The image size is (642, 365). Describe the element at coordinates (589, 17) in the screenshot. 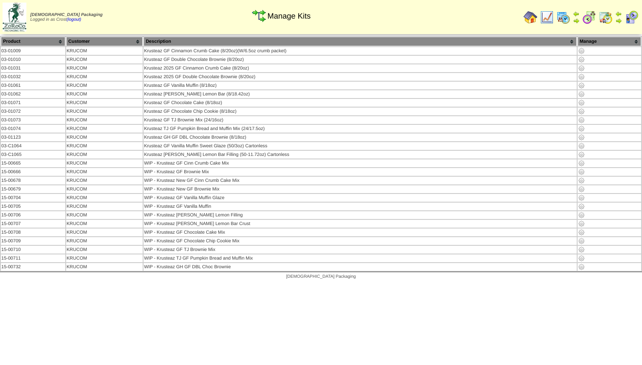

I see `img: calendarblend.gif` at that location.